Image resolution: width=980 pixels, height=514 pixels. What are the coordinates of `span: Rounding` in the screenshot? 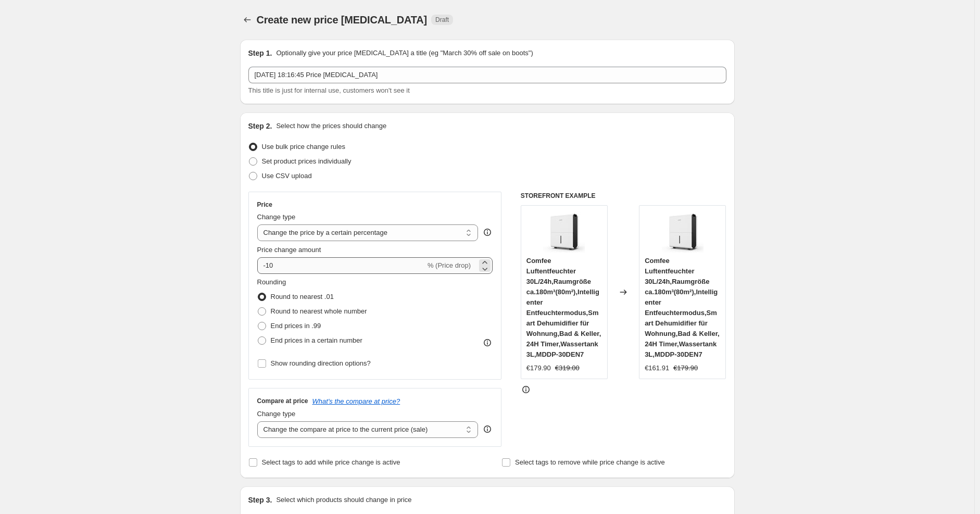 It's located at (272, 282).